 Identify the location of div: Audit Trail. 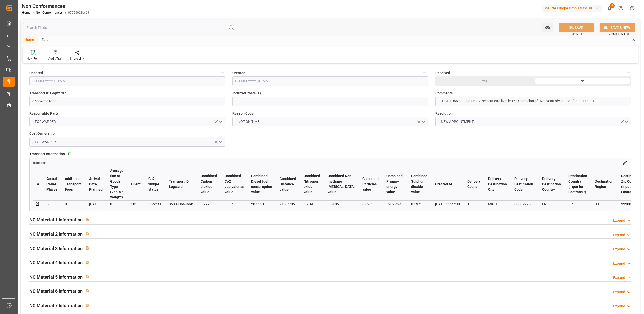
(55, 59).